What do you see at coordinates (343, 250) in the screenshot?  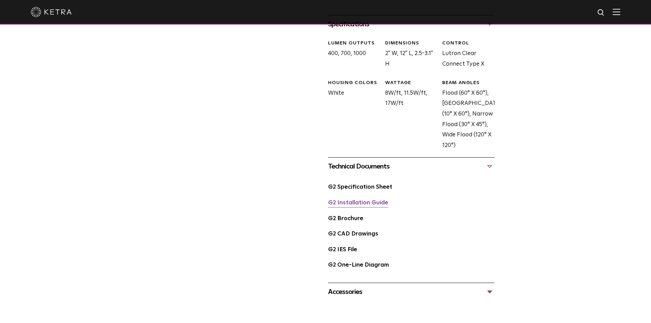 I see `a: G2 IES File` at bounding box center [343, 250].